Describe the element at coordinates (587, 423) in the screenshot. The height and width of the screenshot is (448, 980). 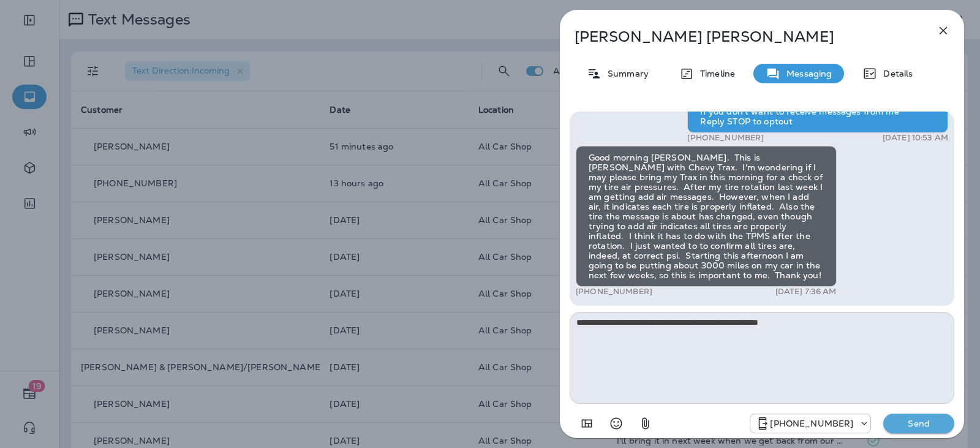
I see `button: Add in a premade template` at that location.